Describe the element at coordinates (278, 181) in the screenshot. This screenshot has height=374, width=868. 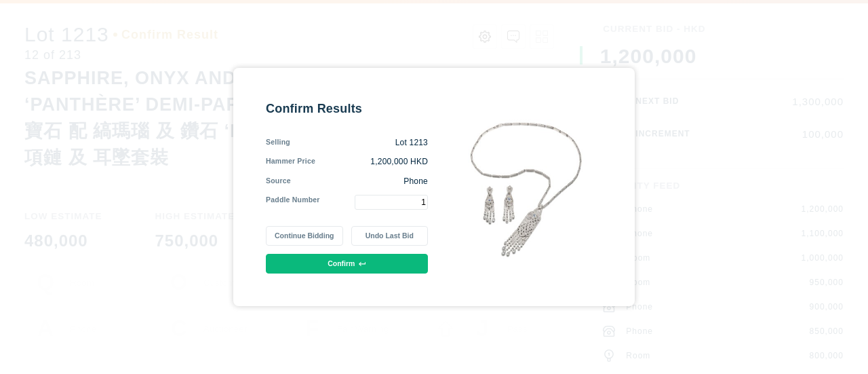
I see `div: Source` at that location.